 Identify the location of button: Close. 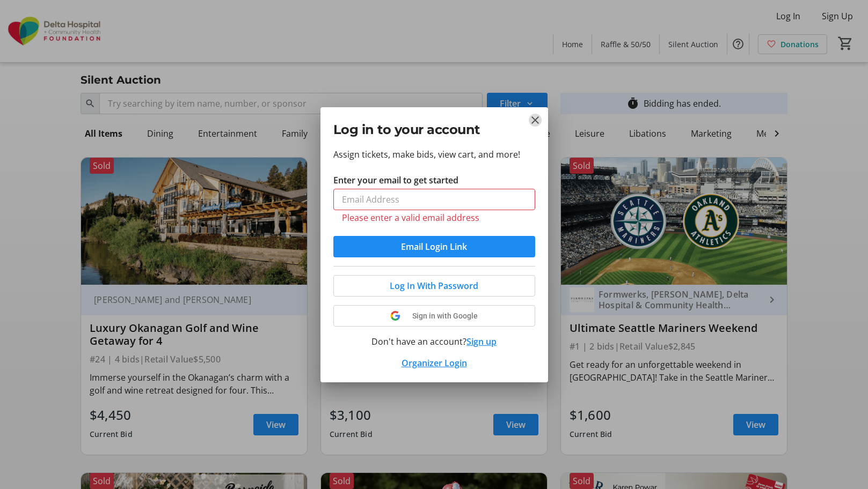
(536, 120).